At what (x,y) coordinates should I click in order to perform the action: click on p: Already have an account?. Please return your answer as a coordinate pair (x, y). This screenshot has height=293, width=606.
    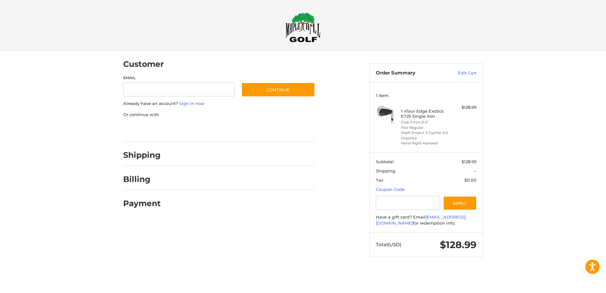
    Looking at the image, I should click on (219, 104).